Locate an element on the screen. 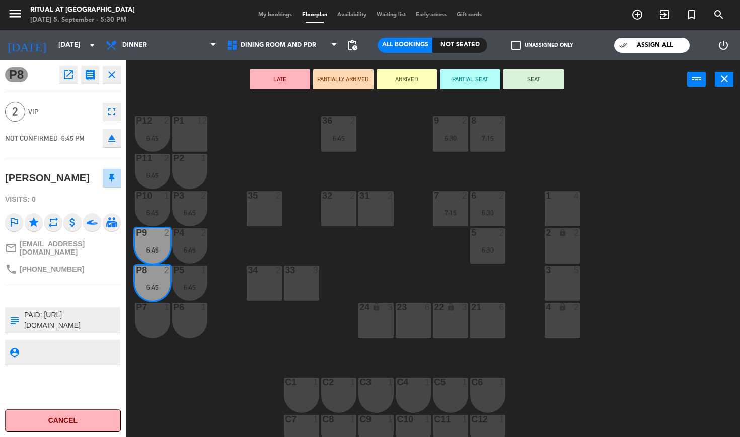  button: eject is located at coordinates (112, 138).